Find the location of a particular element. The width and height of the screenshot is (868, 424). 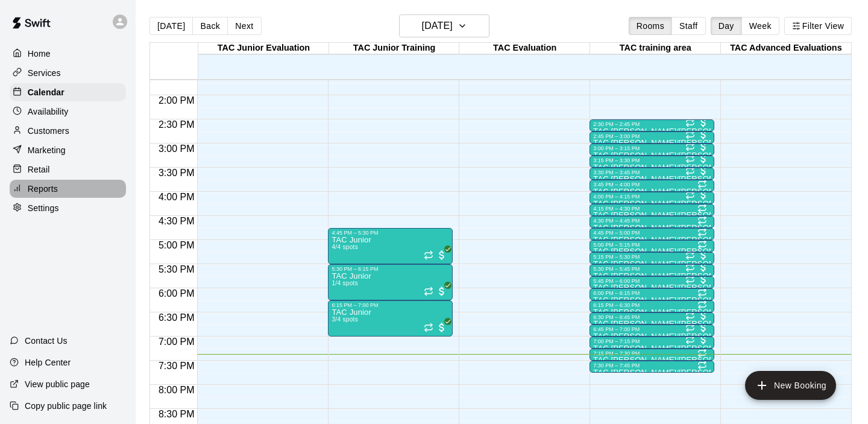

div: 6:00 PM – 6:15 PM is located at coordinates (652, 293).